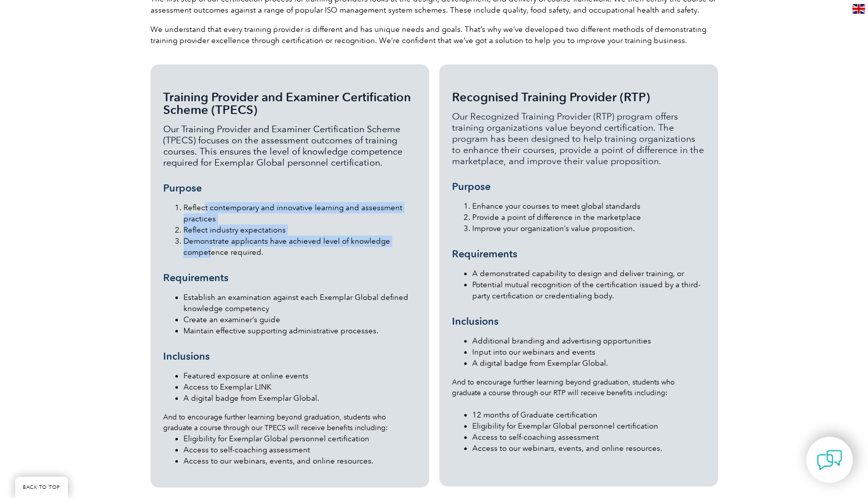 The width and height of the screenshot is (868, 498). Describe the element at coordinates (589, 341) in the screenshot. I see `li: Additional branding and advertising opportunities` at that location.